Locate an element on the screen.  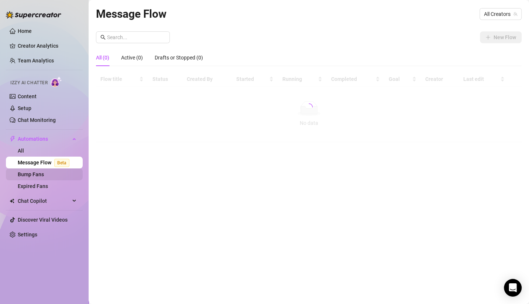
a: Content is located at coordinates (27, 96).